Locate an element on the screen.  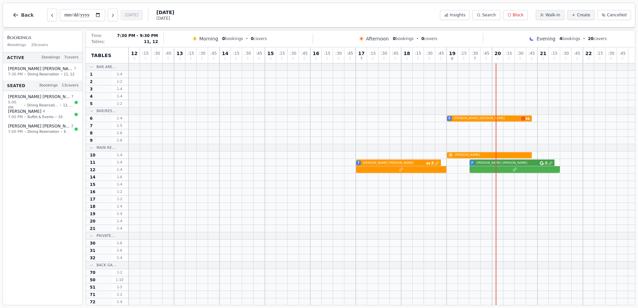
span: 4 bookings is located at coordinates (16, 45).